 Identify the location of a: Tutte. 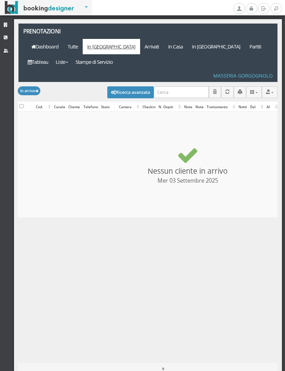
(73, 46).